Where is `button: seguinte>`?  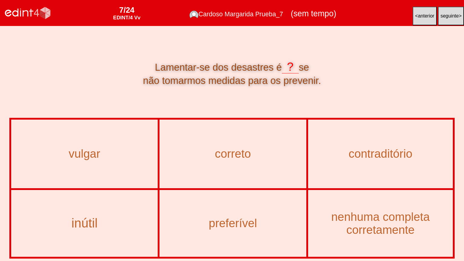 button: seguinte> is located at coordinates (451, 16).